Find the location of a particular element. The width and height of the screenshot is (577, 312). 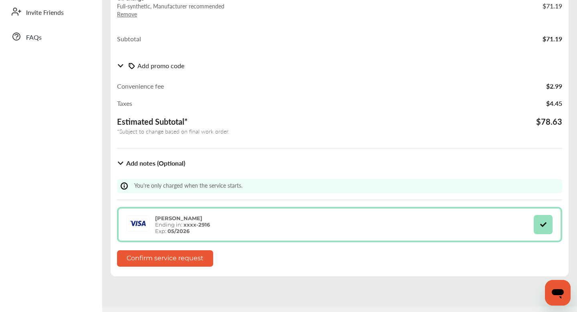

a: FAQs is located at coordinates (51, 36).